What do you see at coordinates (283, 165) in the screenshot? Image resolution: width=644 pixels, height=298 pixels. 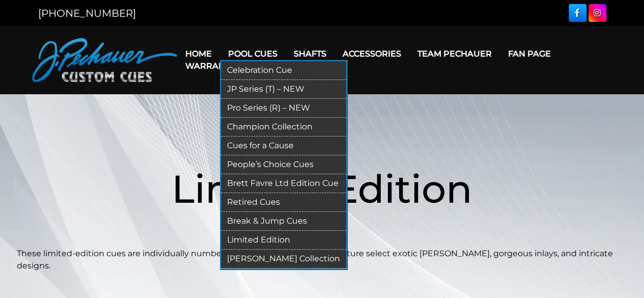 I see `a: People’s Choice Cues` at bounding box center [283, 165].